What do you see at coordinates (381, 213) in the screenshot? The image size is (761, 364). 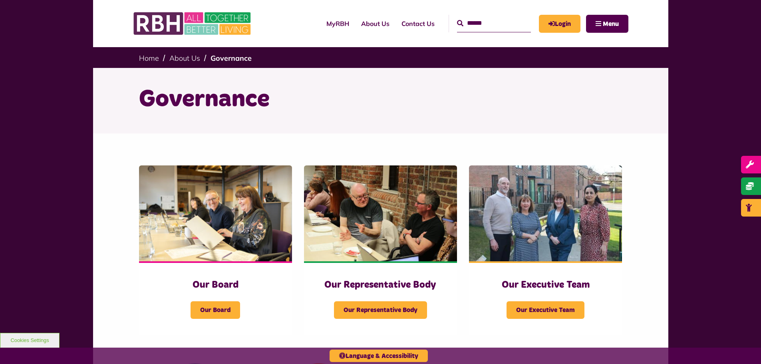 I see `img: Rep Body` at bounding box center [381, 213].